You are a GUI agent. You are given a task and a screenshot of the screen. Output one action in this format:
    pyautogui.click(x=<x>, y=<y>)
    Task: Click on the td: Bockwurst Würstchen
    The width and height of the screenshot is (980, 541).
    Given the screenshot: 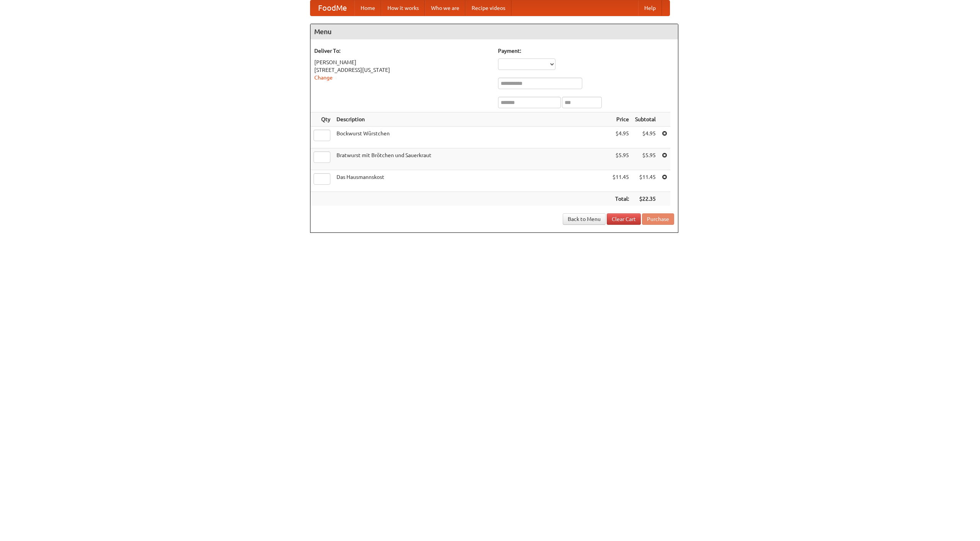 What is the action you would take?
    pyautogui.click(x=471, y=137)
    